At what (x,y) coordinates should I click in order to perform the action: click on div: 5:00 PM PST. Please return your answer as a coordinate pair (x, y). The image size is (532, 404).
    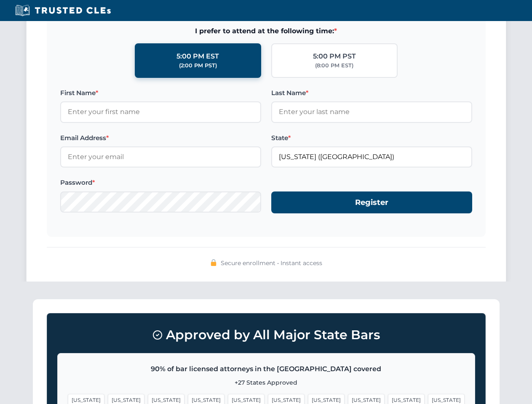
    Looking at the image, I should click on (334, 57).